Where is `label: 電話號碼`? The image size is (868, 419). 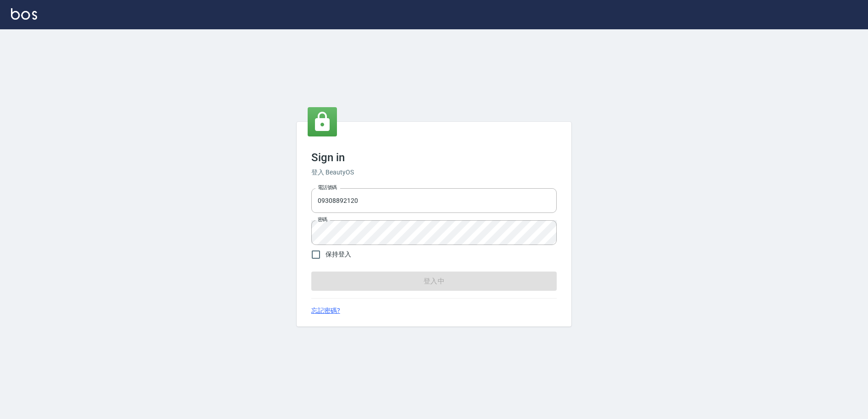
label: 電話號碼 is located at coordinates (327, 187).